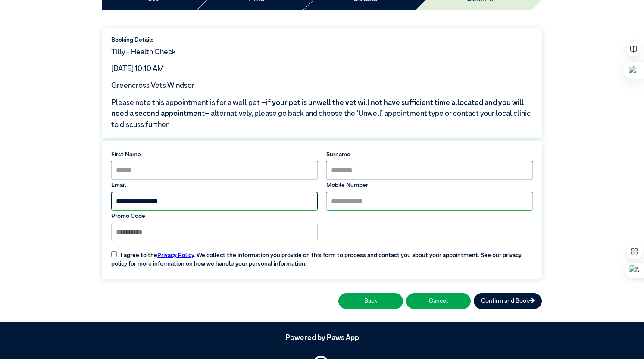 This screenshot has width=644, height=359. What do you see at coordinates (438, 301) in the screenshot?
I see `button: Cancel` at bounding box center [438, 301].